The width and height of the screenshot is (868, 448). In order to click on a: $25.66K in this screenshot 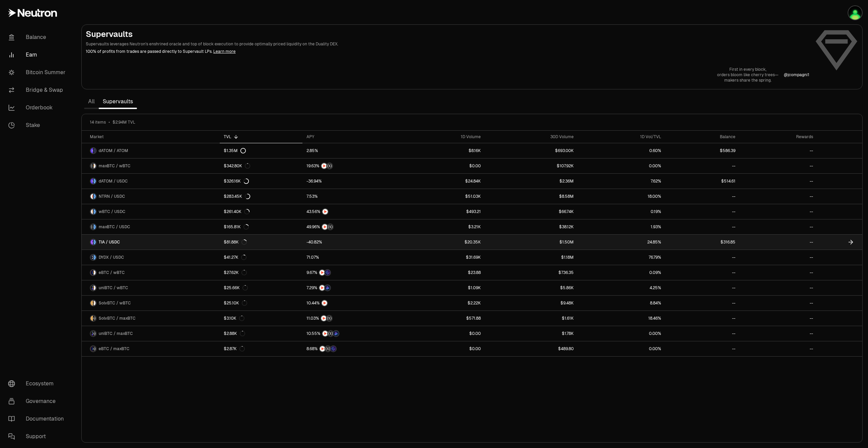, I will do `click(261, 288)`.